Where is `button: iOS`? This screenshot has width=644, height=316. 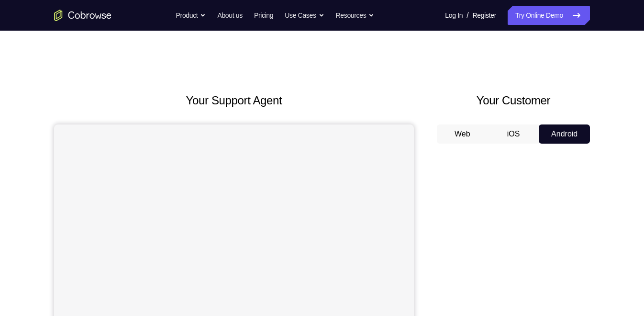 button: iOS is located at coordinates (513, 134).